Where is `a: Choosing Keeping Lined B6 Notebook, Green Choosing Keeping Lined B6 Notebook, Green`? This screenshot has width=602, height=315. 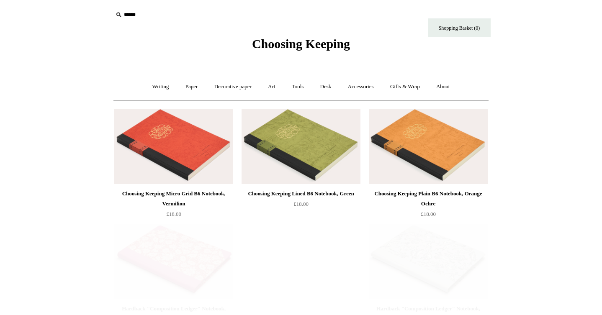 a: Choosing Keeping Lined B6 Notebook, Green Choosing Keeping Lined B6 Notebook, Green is located at coordinates (301, 147).